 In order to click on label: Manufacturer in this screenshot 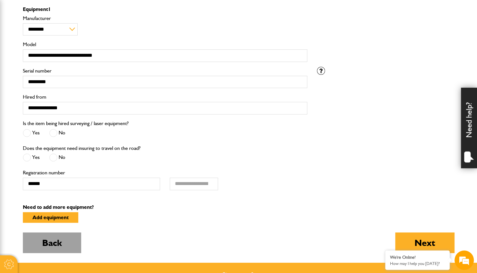, I will do `click(165, 18)`.